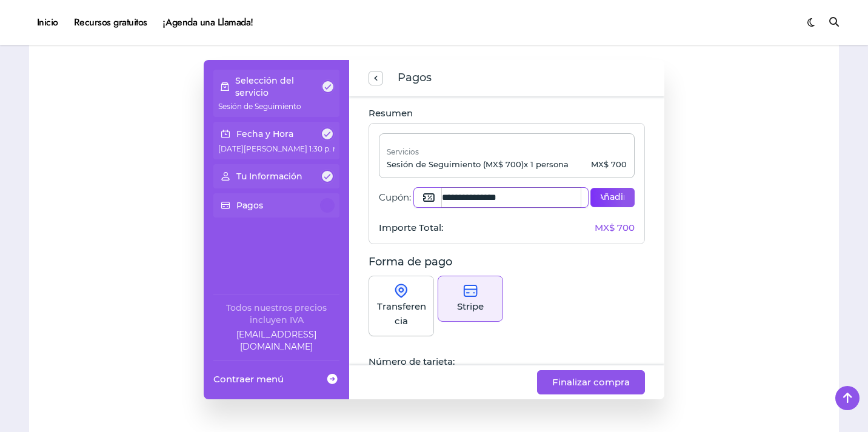 The image size is (868, 432). I want to click on span: Sesión de Seguimiento, so click(260, 106).